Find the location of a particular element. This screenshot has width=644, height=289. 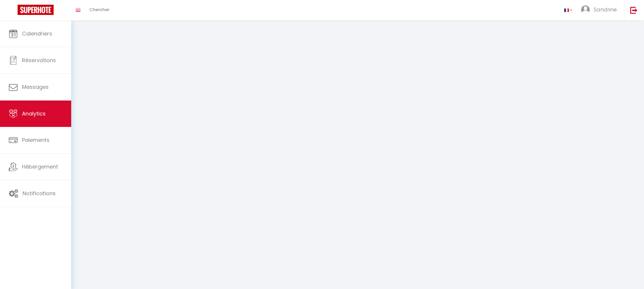

span: Réservations is located at coordinates (39, 60).